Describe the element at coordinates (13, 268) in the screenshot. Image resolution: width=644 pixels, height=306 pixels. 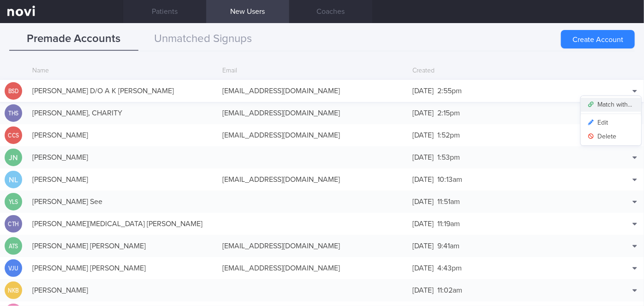
I see `div: VJU` at that location.